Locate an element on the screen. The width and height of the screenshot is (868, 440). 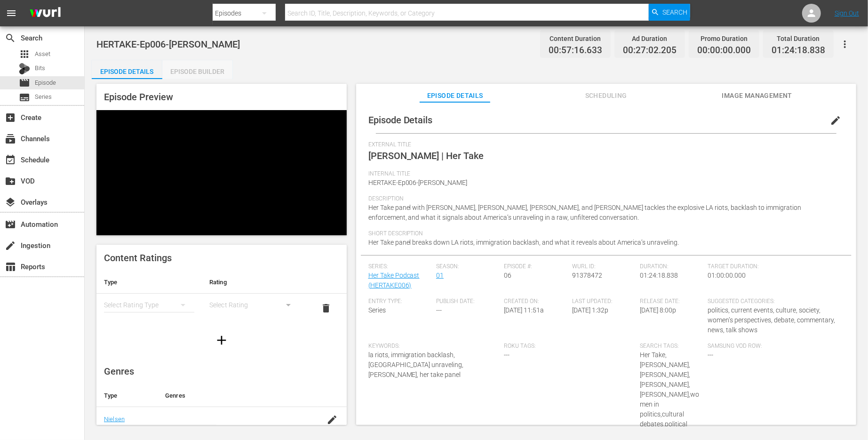
div: Episode Details is located at coordinates (127, 72).